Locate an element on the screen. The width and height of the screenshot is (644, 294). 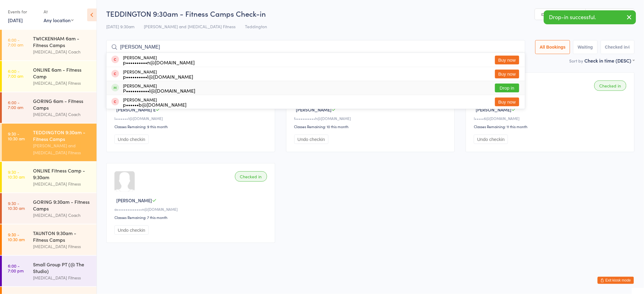
label: Sort by is located at coordinates (577, 61).